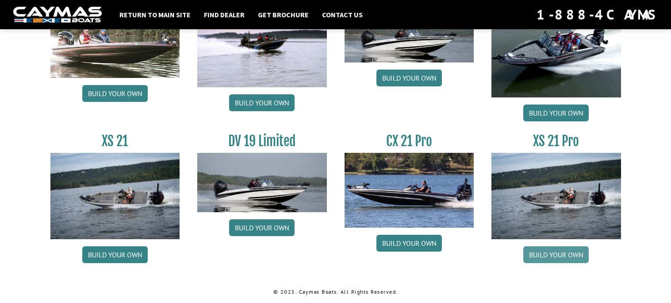 This screenshot has height=303, width=671. Describe the element at coordinates (556, 50) in the screenshot. I see `img: DV_20_from_website_for_caymas_connect.png` at that location.